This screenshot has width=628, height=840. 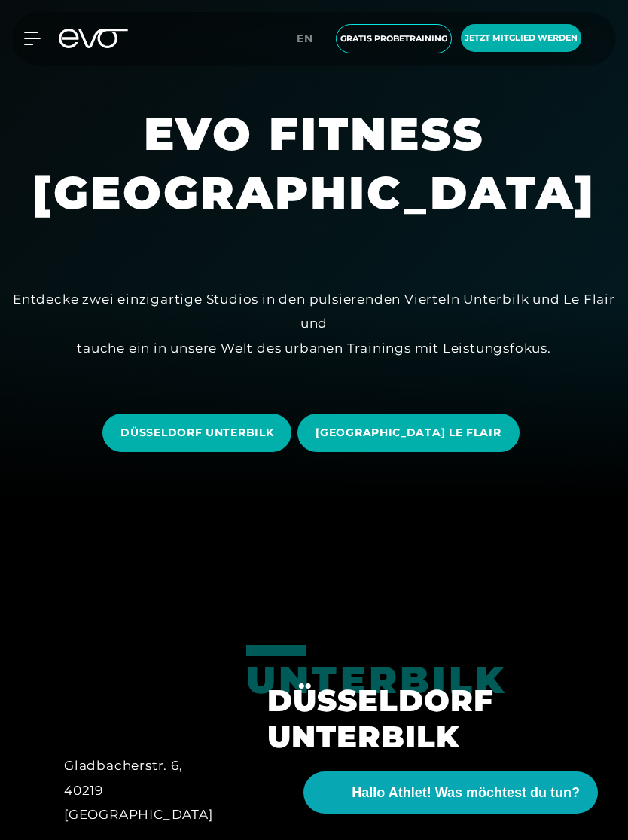 What do you see at coordinates (310, 39) in the screenshot?
I see `a: en` at bounding box center [310, 39].